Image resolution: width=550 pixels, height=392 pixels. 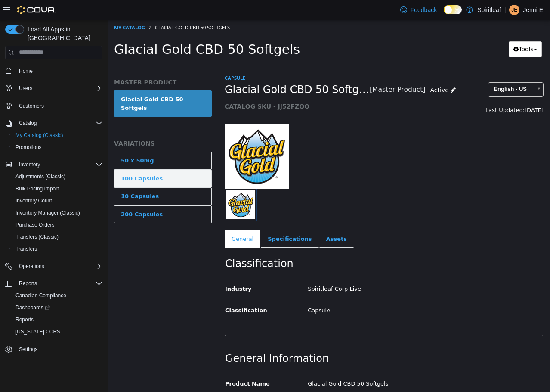 What do you see at coordinates (489, 10) in the screenshot?
I see `p: Spiritleaf` at bounding box center [489, 10].